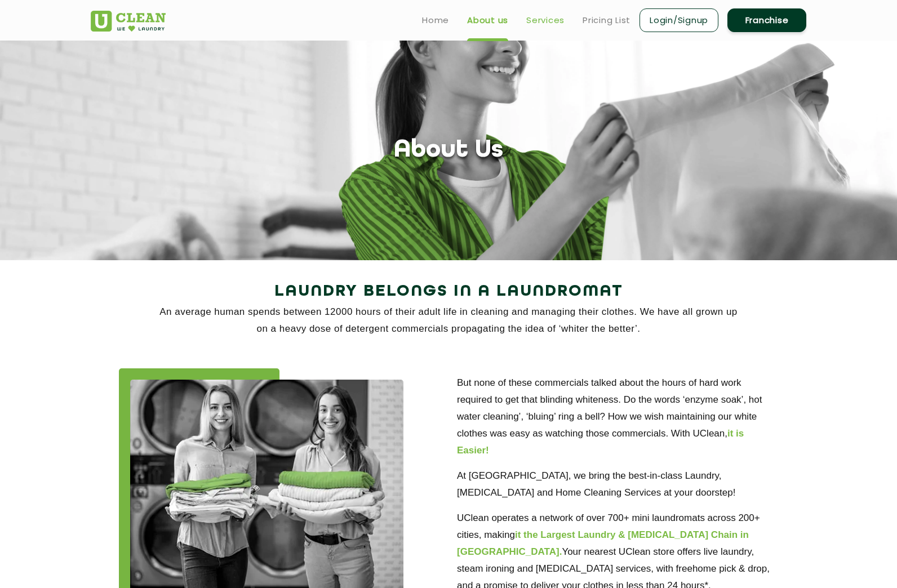 The height and width of the screenshot is (588, 897). I want to click on a: Login/Signup, so click(679, 20).